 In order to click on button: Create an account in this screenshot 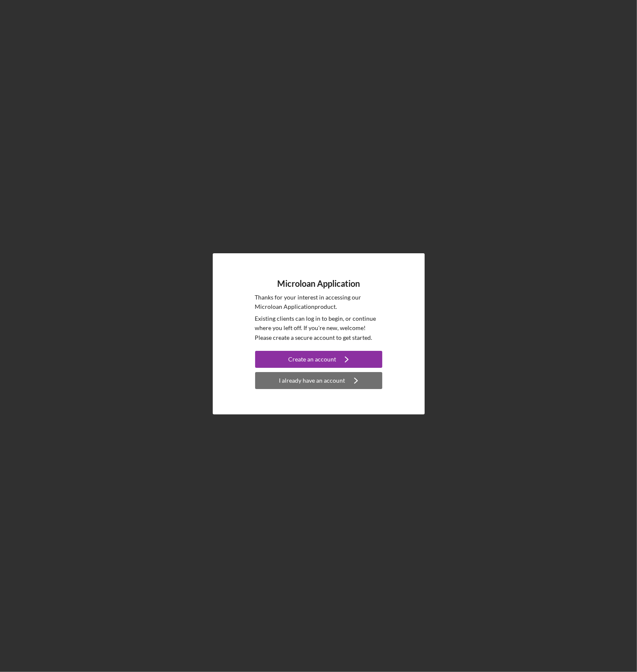, I will do `click(318, 359)`.